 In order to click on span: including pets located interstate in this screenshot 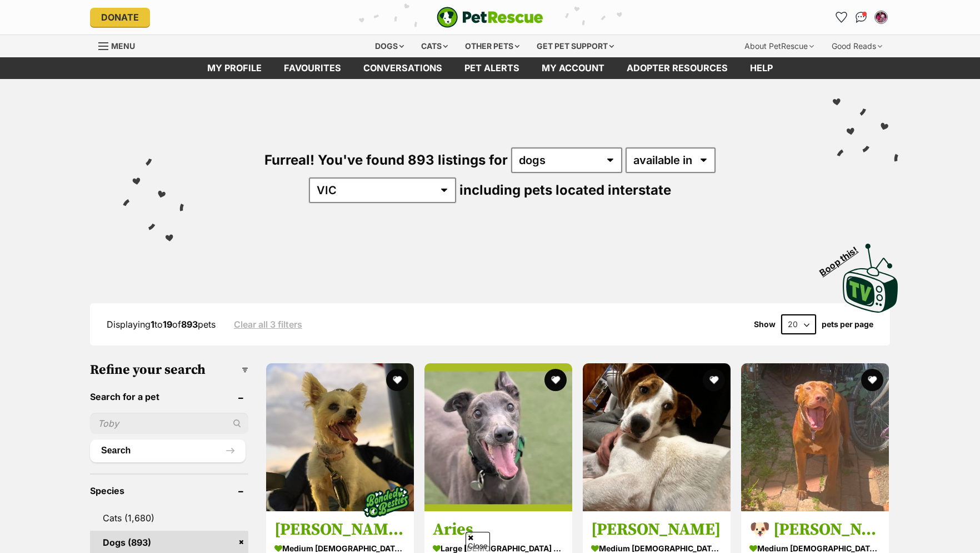, I will do `click(565, 190)`.